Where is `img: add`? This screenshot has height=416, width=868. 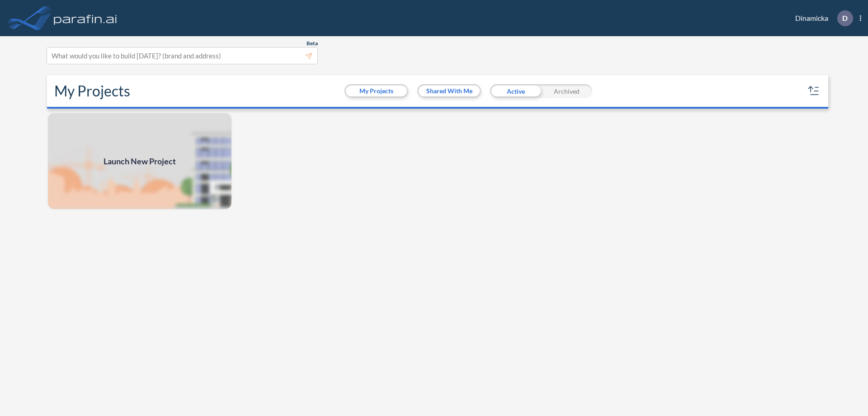
img: add is located at coordinates (140, 161).